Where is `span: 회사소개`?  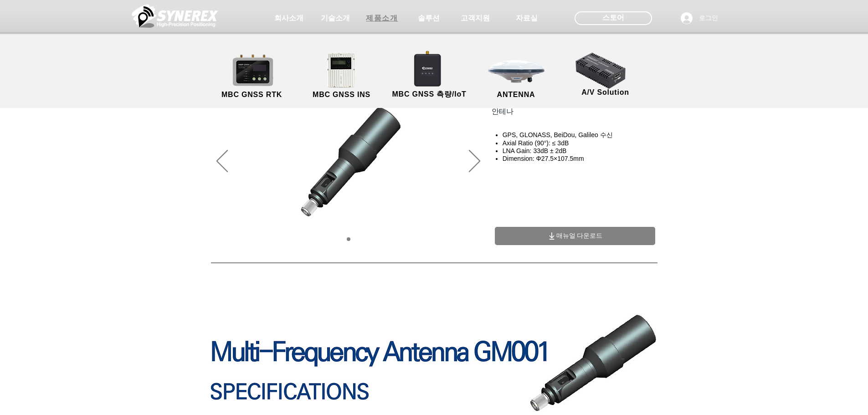
span: 회사소개 is located at coordinates (289, 18).